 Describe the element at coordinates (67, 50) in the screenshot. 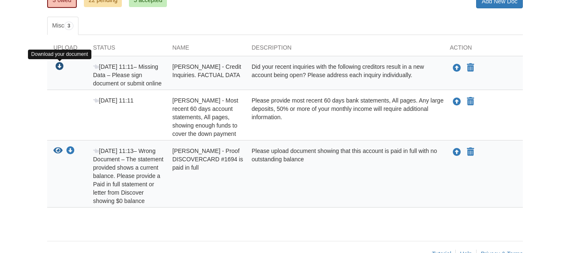

I see `div: Upload` at that location.